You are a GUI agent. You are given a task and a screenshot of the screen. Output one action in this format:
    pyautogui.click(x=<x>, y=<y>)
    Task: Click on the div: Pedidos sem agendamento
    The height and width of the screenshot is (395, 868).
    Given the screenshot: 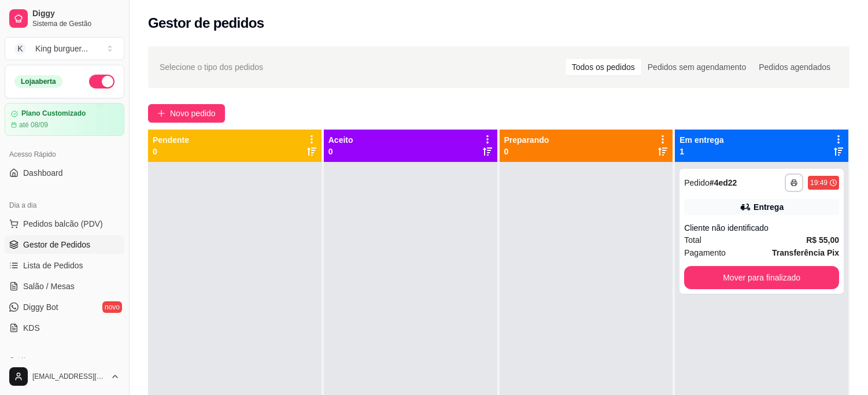 What is the action you would take?
    pyautogui.click(x=697, y=67)
    